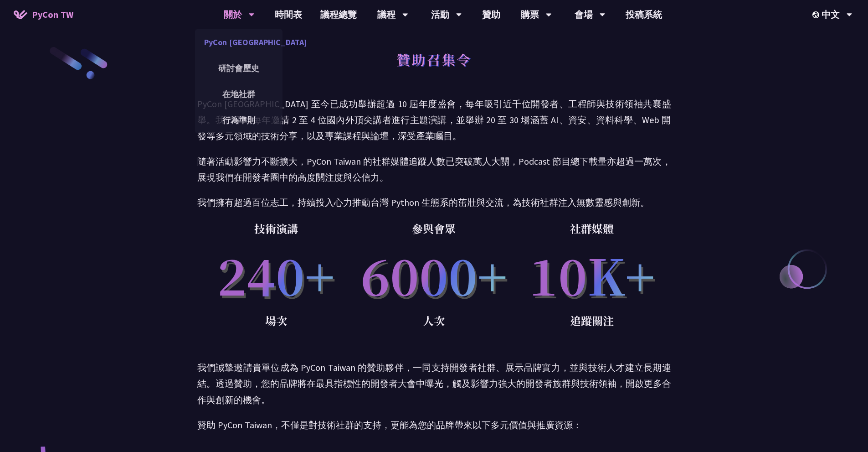 The height and width of the screenshot is (452, 868). Describe the element at coordinates (239, 94) in the screenshot. I see `a: 在地社群` at that location.